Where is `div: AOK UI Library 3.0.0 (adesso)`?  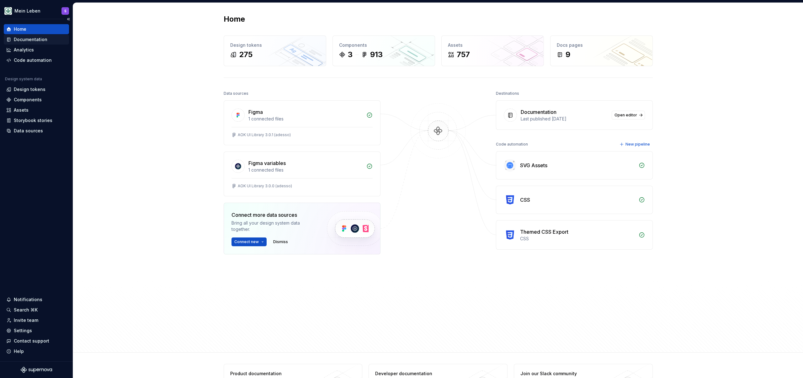
div: AOK UI Library 3.0.0 (adesso) is located at coordinates (265, 186).